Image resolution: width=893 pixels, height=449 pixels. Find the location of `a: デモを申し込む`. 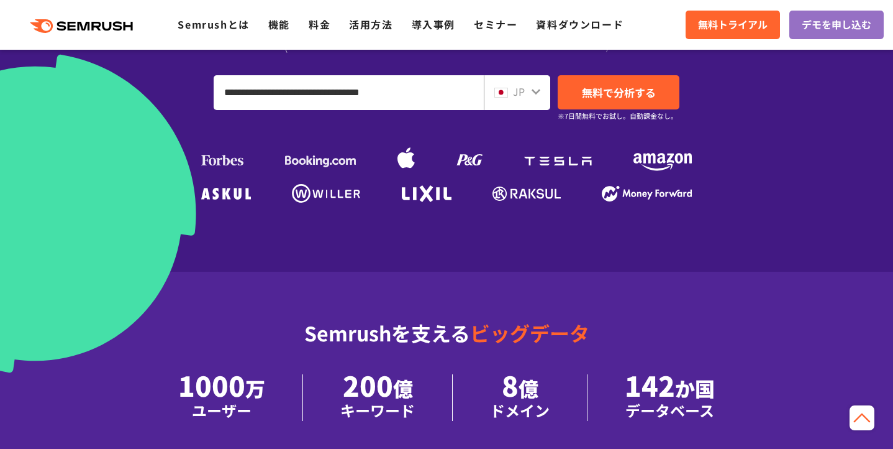

a: デモを申し込む is located at coordinates (837, 25).